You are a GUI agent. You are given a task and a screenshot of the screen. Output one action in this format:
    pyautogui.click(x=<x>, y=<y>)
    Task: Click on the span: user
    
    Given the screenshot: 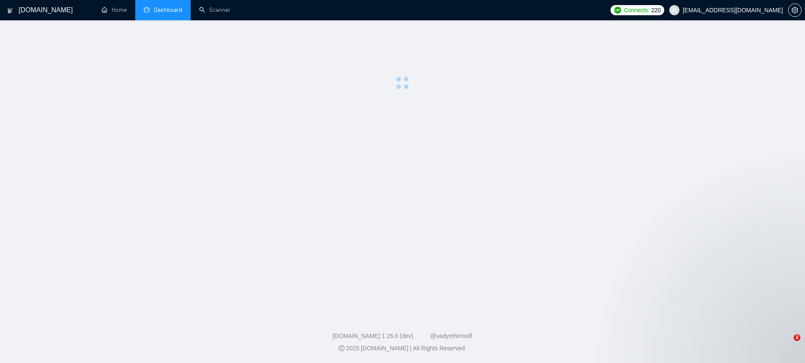 What is the action you would take?
    pyautogui.click(x=674, y=10)
    